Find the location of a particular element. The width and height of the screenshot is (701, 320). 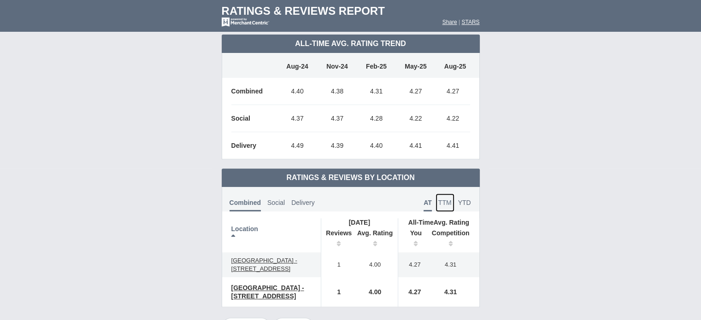

span: All-Time is located at coordinates (421, 223).